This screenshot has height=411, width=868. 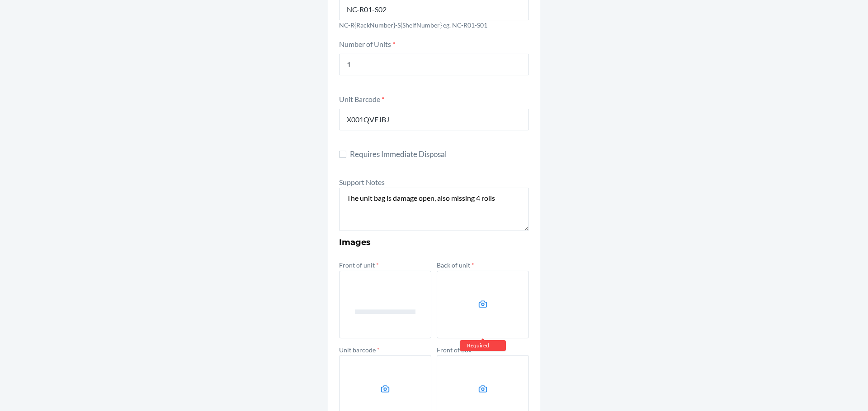 What do you see at coordinates (454, 350) in the screenshot?
I see `label: Front of box` at bounding box center [454, 350].